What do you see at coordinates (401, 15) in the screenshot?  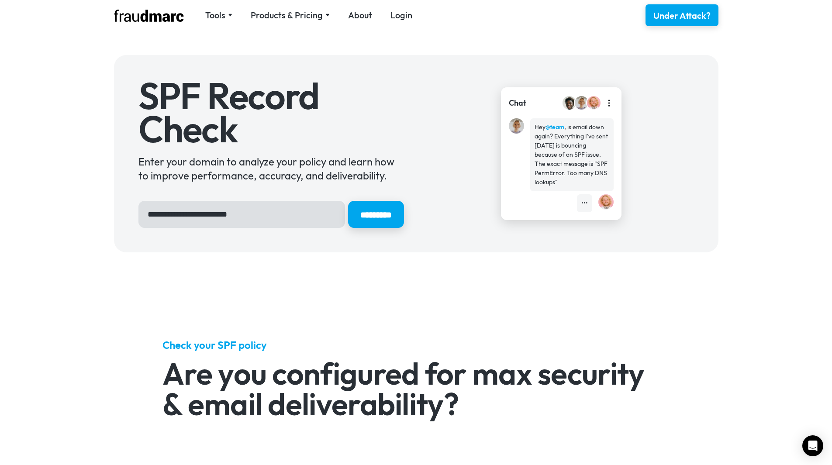 I see `a: Login` at bounding box center [401, 15].